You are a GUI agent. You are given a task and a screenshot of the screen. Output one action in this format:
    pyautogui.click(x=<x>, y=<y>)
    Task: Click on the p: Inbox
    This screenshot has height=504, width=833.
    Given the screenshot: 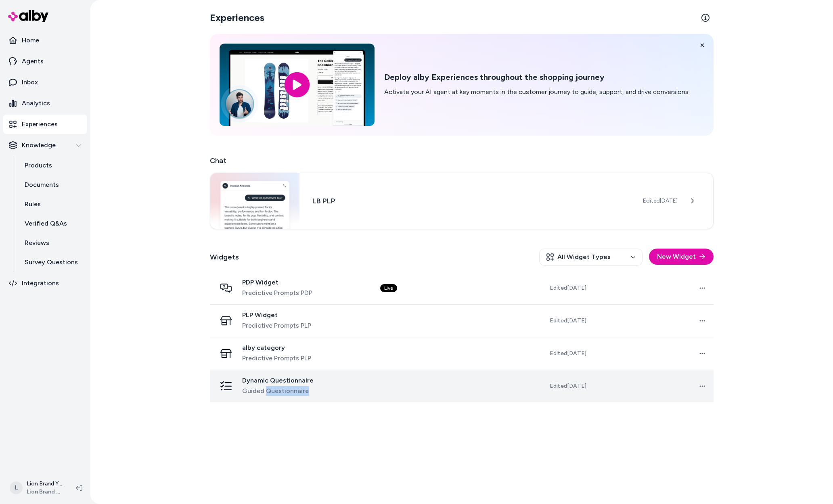 What is the action you would take?
    pyautogui.click(x=30, y=82)
    